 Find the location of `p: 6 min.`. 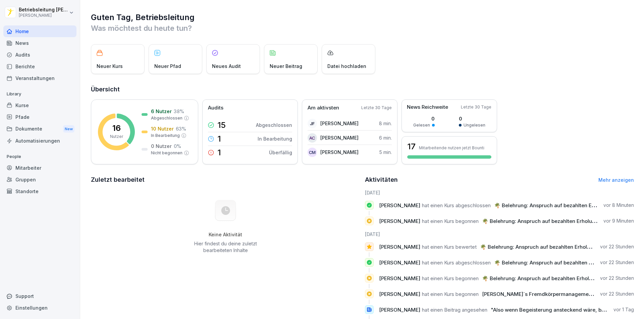

p: 6 min. is located at coordinates (385, 137).